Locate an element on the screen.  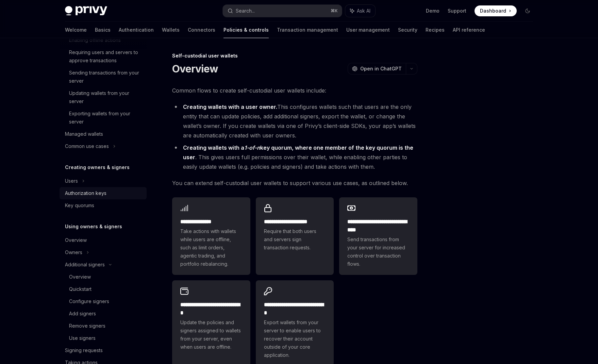
a: Add signers is located at coordinates (103, 314).